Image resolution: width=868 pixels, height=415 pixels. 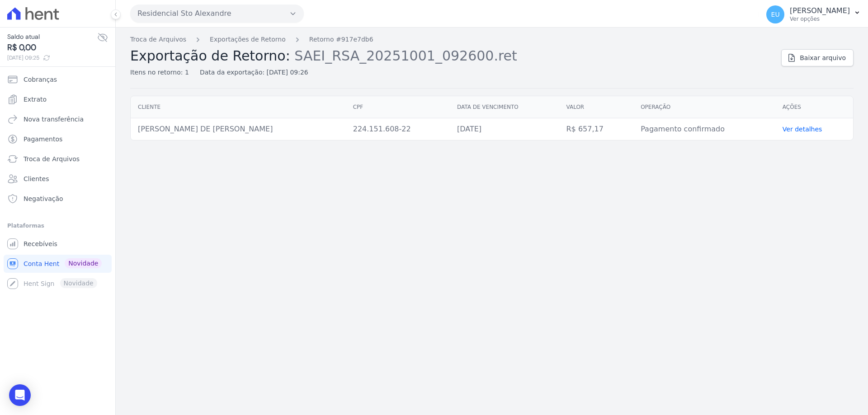 What do you see at coordinates (83, 264) in the screenshot?
I see `span: Novidade` at bounding box center [83, 264].